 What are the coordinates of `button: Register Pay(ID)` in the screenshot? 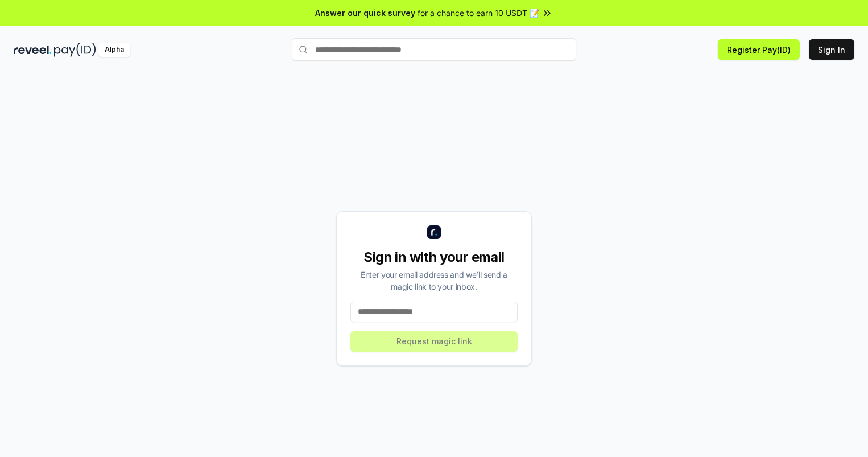 It's located at (758, 49).